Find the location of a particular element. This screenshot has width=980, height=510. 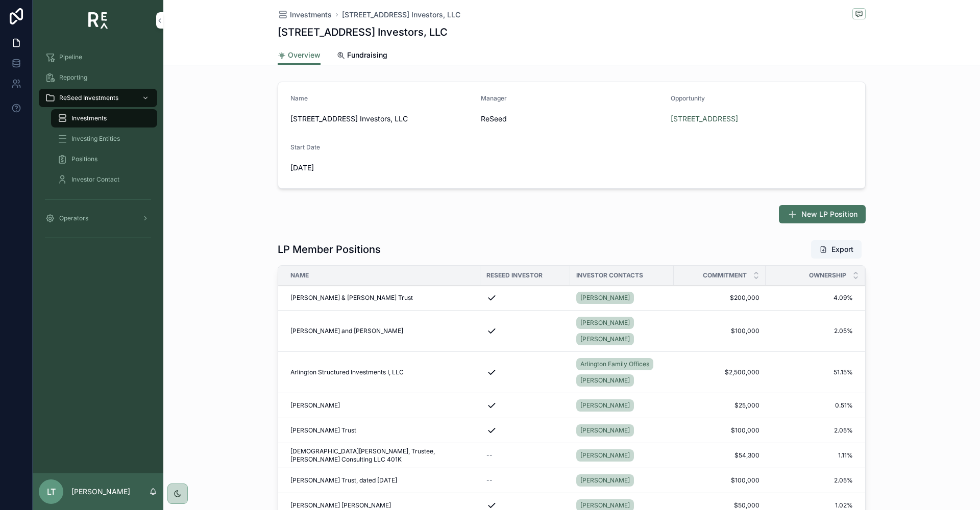

a: ReSeed Investments is located at coordinates (98, 98).